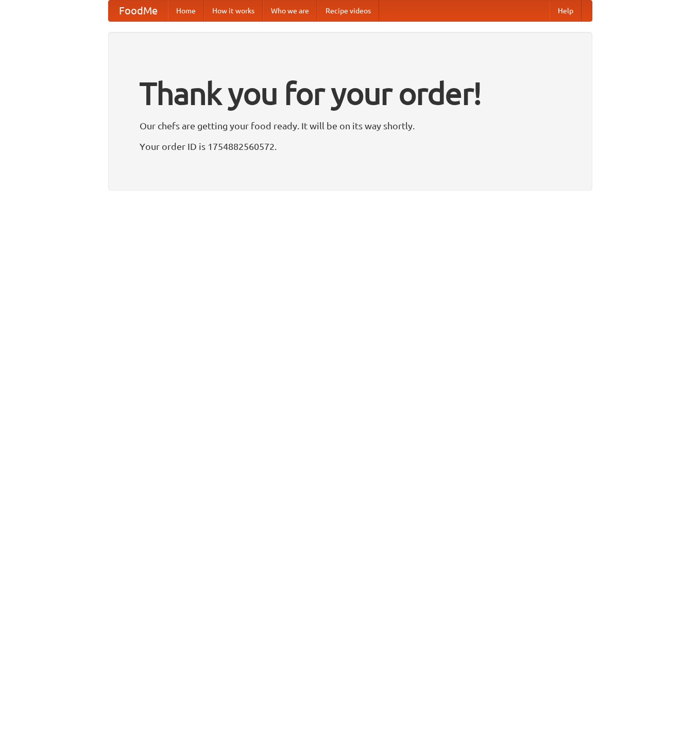 The height and width of the screenshot is (729, 700). I want to click on a: FoodMe, so click(138, 11).